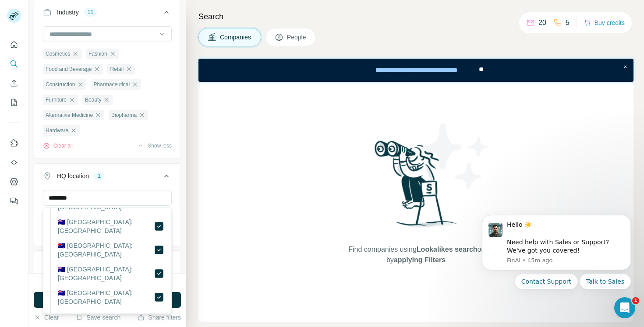 This screenshot has height=327, width=644. What do you see at coordinates (98, 317) in the screenshot?
I see `button: Save search` at bounding box center [98, 317].